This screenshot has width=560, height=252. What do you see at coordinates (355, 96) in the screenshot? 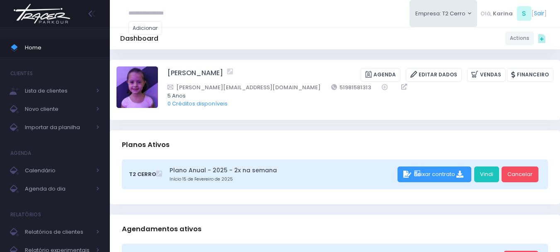
I see `span: 5 Anos` at bounding box center [355, 96].